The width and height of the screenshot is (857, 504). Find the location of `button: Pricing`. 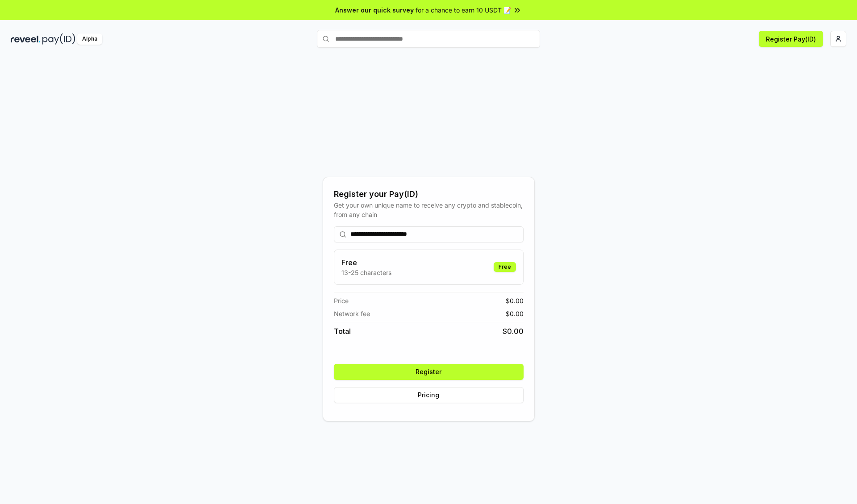

button: Pricing is located at coordinates (428, 395).